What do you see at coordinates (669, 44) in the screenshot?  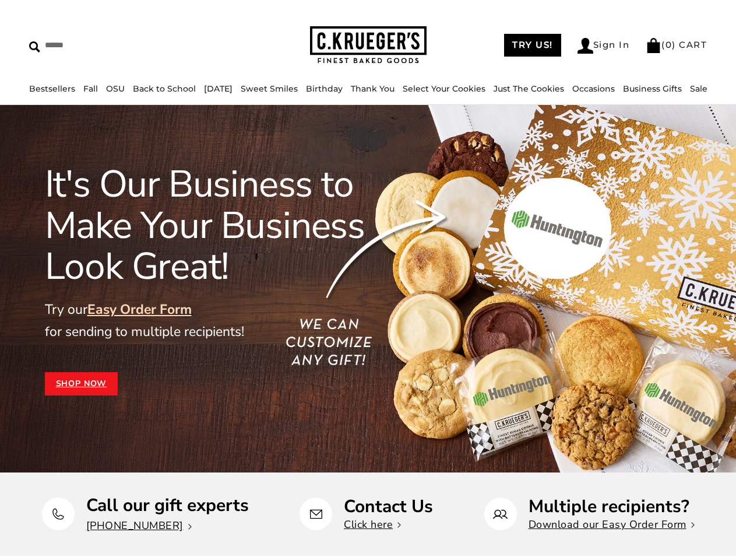 I see `span: 0` at bounding box center [669, 44].